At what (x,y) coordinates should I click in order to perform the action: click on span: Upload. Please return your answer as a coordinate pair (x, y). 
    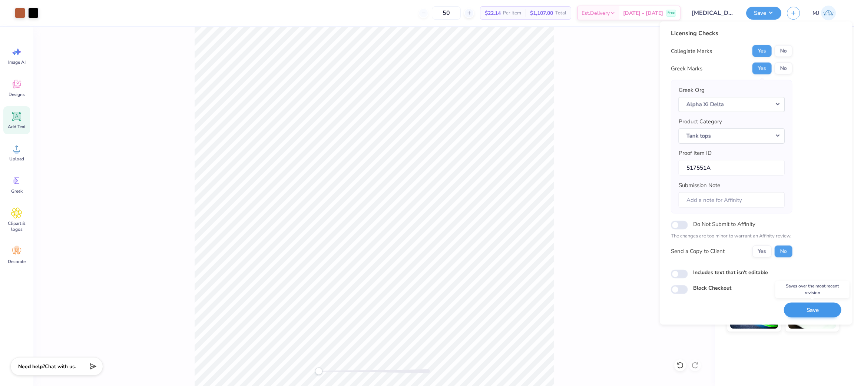
    Looking at the image, I should click on (17, 159).